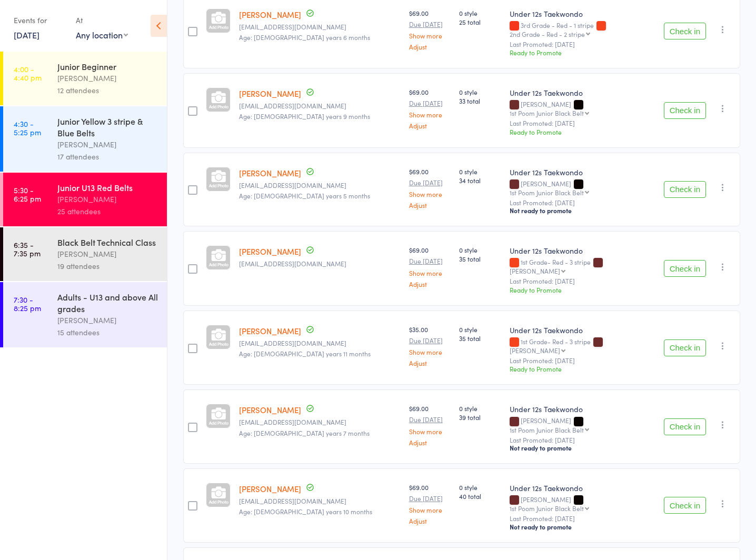 Image resolution: width=756 pixels, height=560 pixels. Describe the element at coordinates (102, 35) in the screenshot. I see `div: Any location` at that location.